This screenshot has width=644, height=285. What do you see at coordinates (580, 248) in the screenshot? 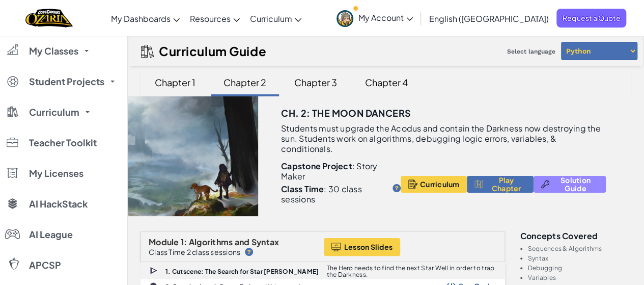
I see `li: Sequences & Algorithms` at bounding box center [580, 248].